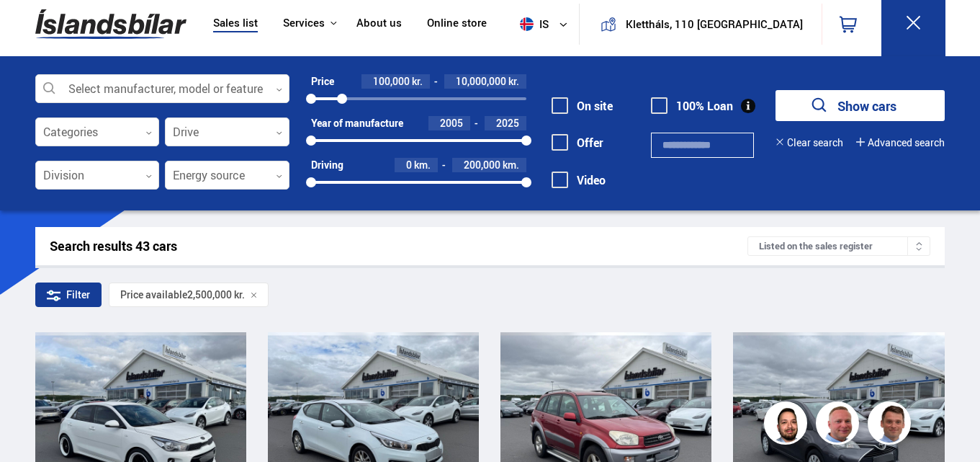  I want to click on img: siFngHWaQ9KaOqBr.png, so click(840, 425).